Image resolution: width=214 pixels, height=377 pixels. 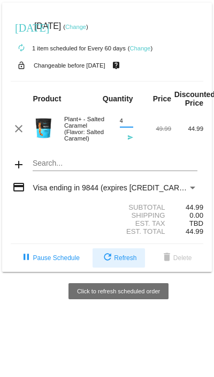 What do you see at coordinates (26, 258) in the screenshot?
I see `mat-icon: pause` at bounding box center [26, 258].